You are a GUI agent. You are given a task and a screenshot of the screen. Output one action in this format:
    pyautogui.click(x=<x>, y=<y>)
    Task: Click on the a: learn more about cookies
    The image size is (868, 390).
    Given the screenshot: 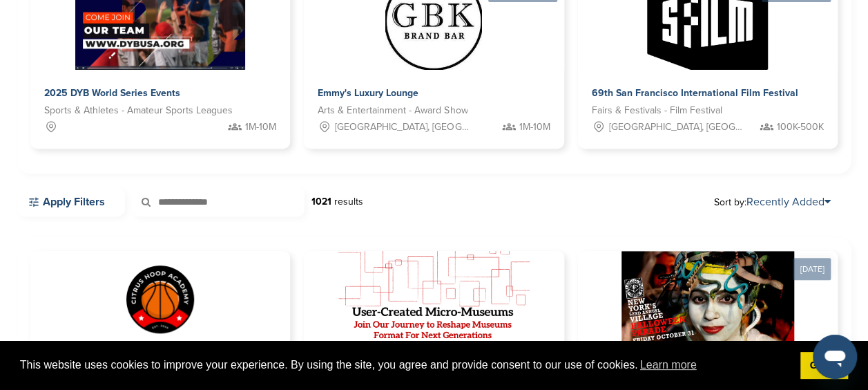 What is the action you would take?
    pyautogui.click(x=668, y=365)
    